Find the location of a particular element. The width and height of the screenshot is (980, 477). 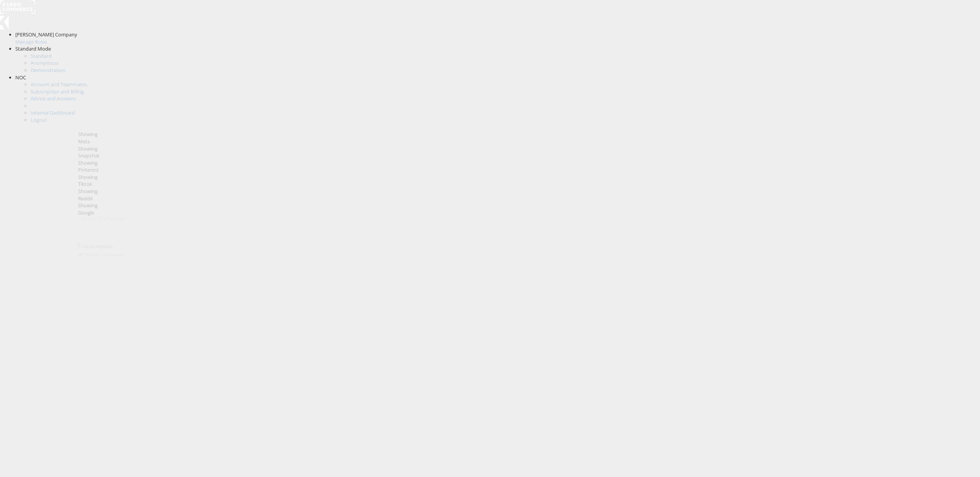

h6: Connect channel is located at coordinates (527, 224).